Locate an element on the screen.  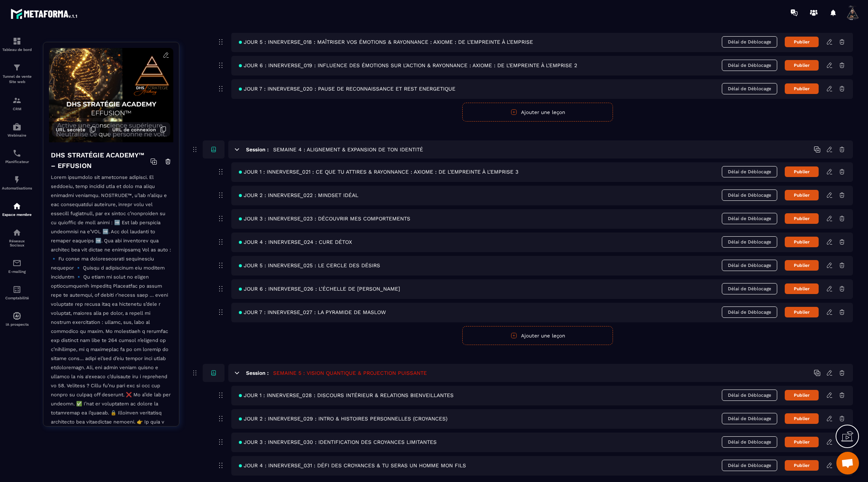
img: email is located at coordinates (17, 263).